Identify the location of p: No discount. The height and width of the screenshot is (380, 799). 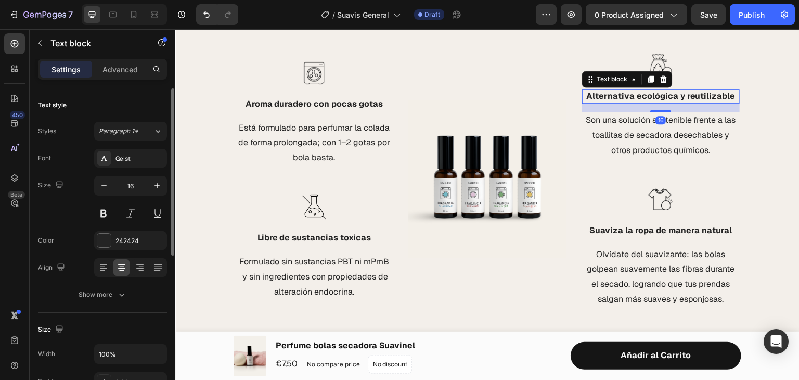
(214, 335).